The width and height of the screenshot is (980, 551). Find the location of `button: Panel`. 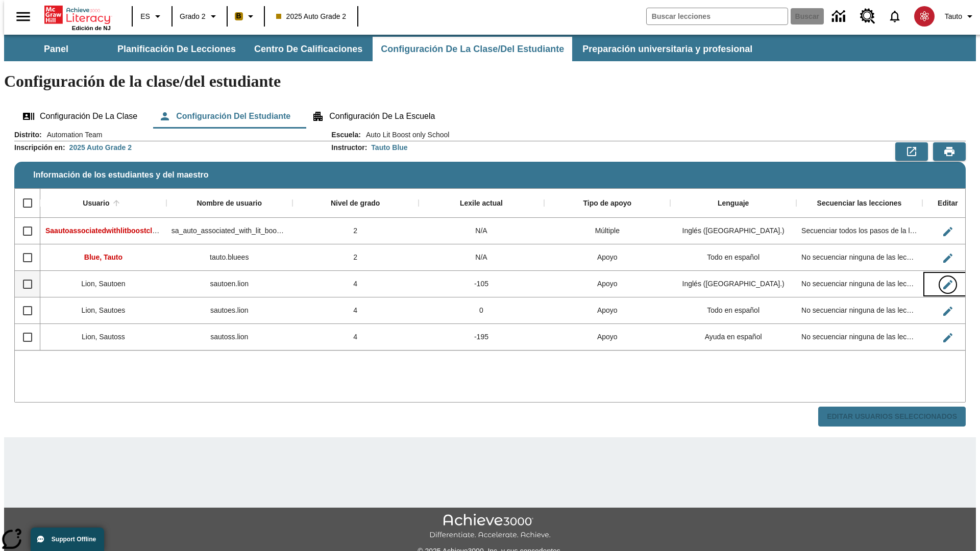

button: Panel is located at coordinates (56, 49).